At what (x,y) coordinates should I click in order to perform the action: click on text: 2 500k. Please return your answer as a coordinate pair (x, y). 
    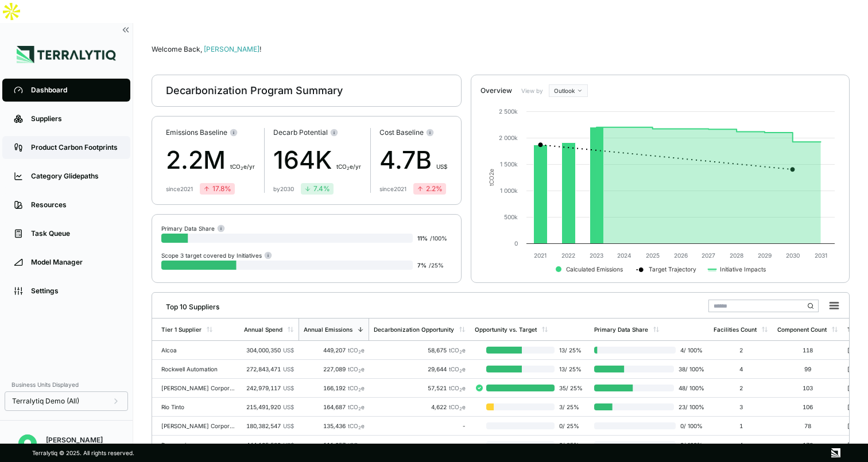
    Looking at the image, I should click on (507, 112).